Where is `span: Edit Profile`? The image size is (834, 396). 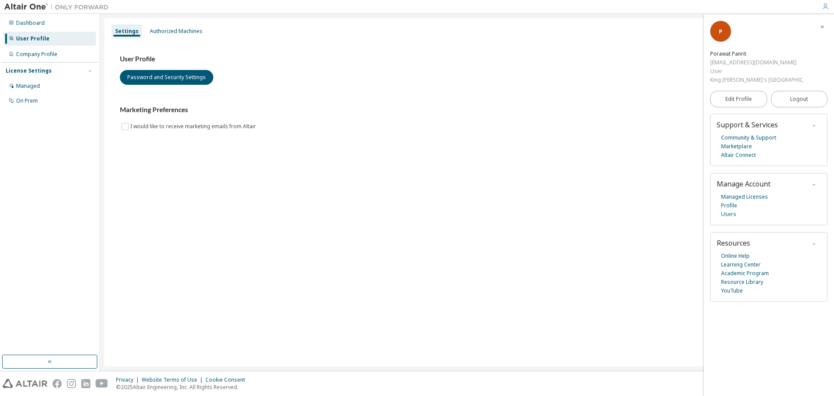
span: Edit Profile is located at coordinates (739, 99).